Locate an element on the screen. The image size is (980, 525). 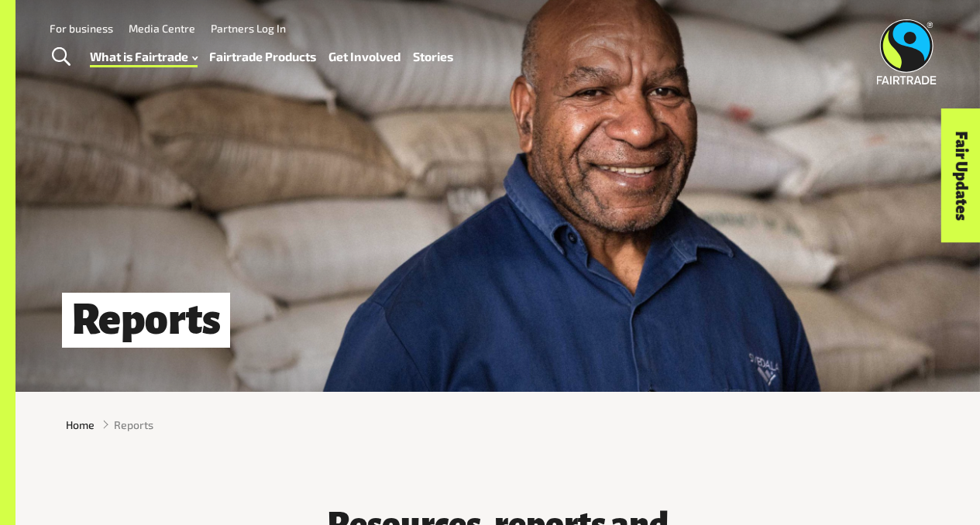
a: Fairtrade Products is located at coordinates (263, 56).